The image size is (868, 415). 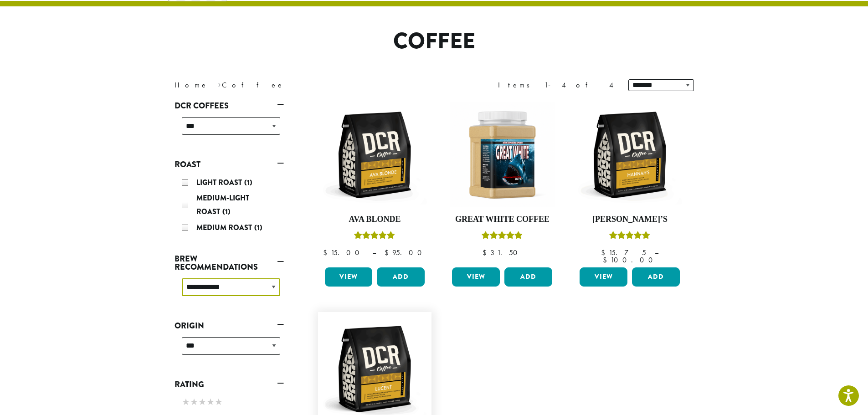 What do you see at coordinates (229, 263) in the screenshot?
I see `a: Brew Recommendations` at bounding box center [229, 263].